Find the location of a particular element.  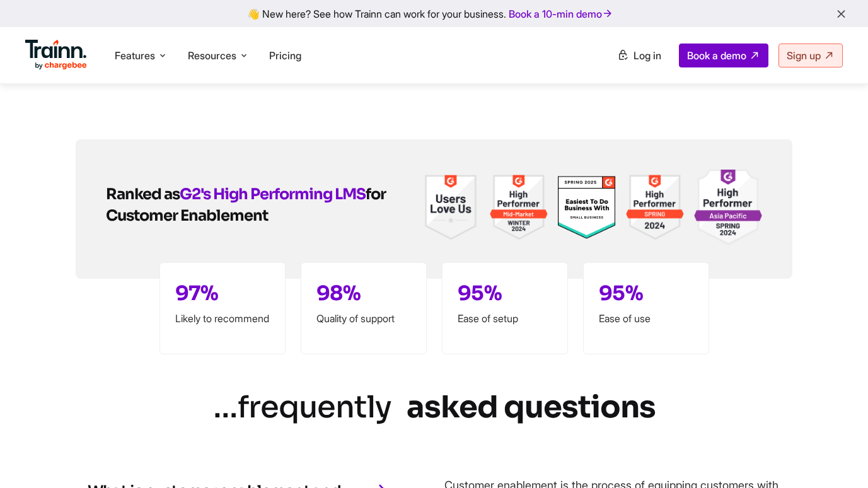

p: Quality of support is located at coordinates (364, 318).